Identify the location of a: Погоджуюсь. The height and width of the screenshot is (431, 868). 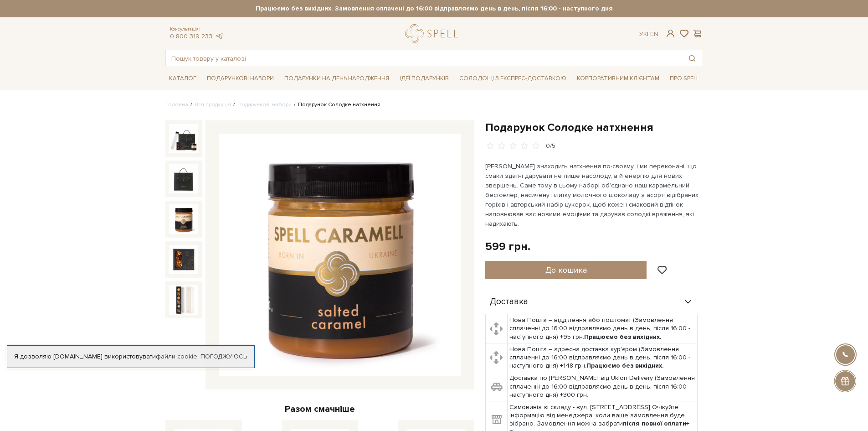
(224, 357).